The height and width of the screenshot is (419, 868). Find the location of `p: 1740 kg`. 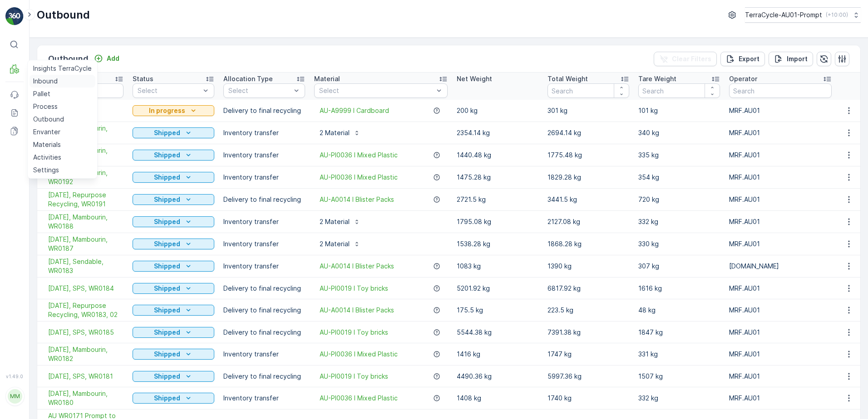

p: 1740 kg is located at coordinates (589, 398).